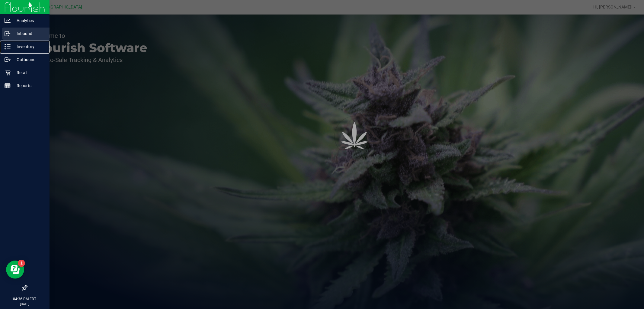 The height and width of the screenshot is (309, 644). Describe the element at coordinates (8, 33) in the screenshot. I see `inline-svg: Inbound` at that location.